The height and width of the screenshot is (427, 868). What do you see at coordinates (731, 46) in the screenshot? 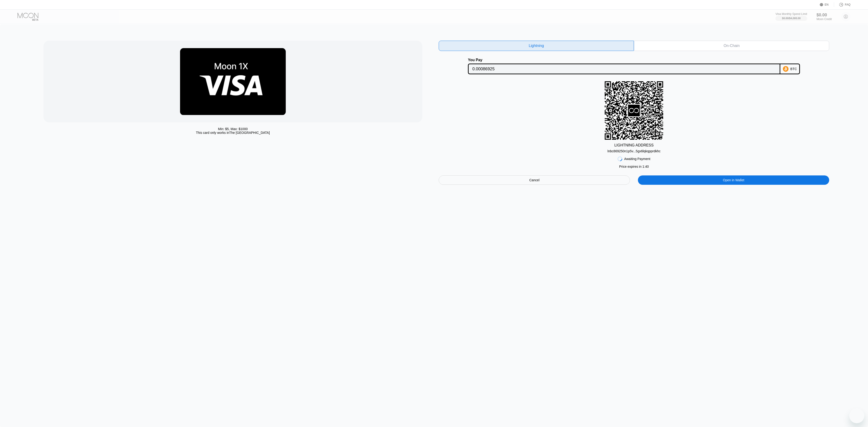
I see `div: On-Chain` at bounding box center [731, 46].